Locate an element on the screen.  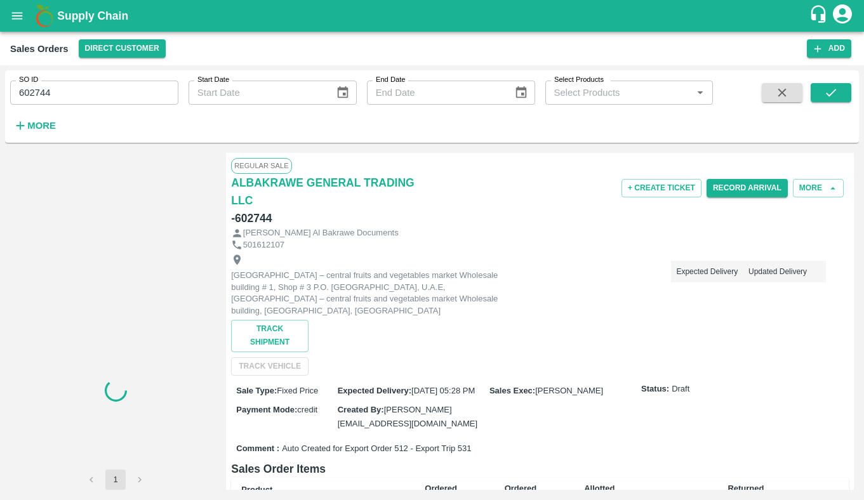
span: Fixed Price is located at coordinates (297, 391).